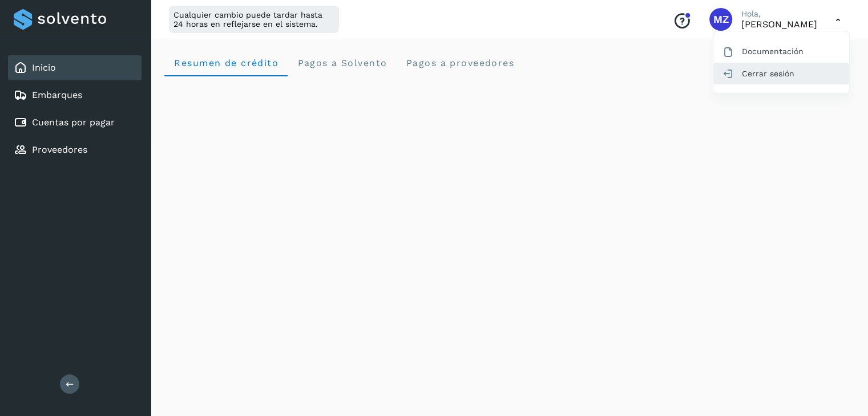 This screenshot has width=868, height=416. I want to click on div: Documentación, so click(781, 51).